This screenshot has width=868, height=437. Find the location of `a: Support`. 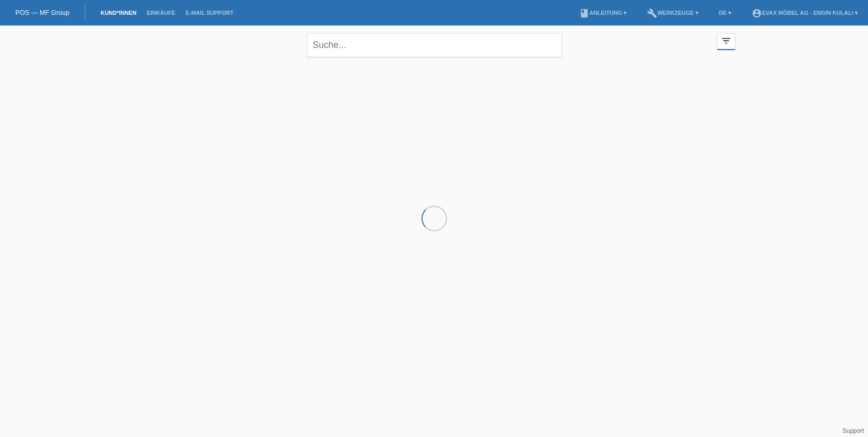

a: Support is located at coordinates (854, 431).